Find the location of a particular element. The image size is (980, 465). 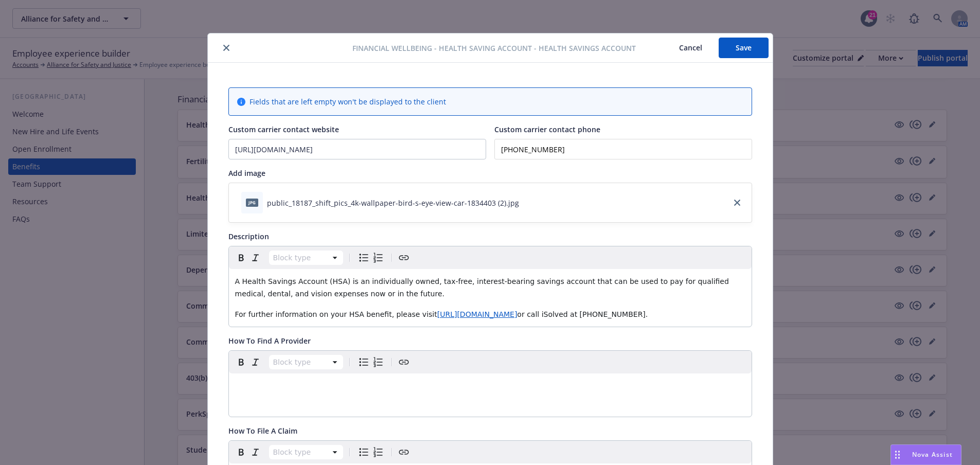

button: download file is located at coordinates (527, 203).